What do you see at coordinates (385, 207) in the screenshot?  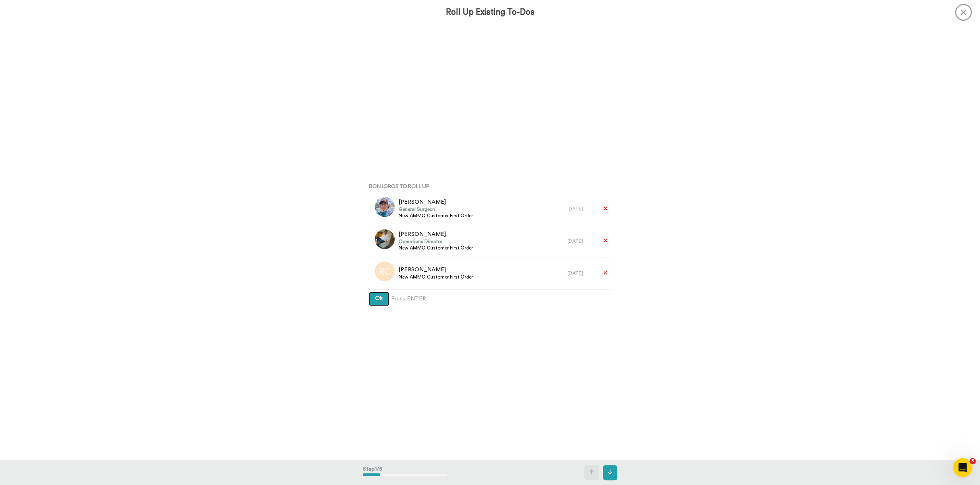 I see `img: bb1d859a-525a-4b6a-9b9d-5b24afe47e8a.jpg` at bounding box center [385, 207].